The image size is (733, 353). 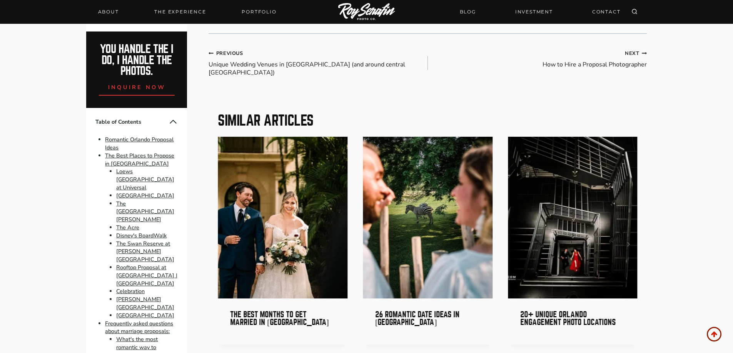 I want to click on small: Previous, so click(x=225, y=53).